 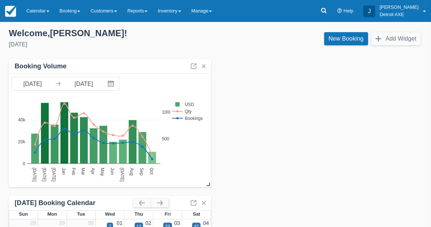 I want to click on span: Mon, so click(x=52, y=214).